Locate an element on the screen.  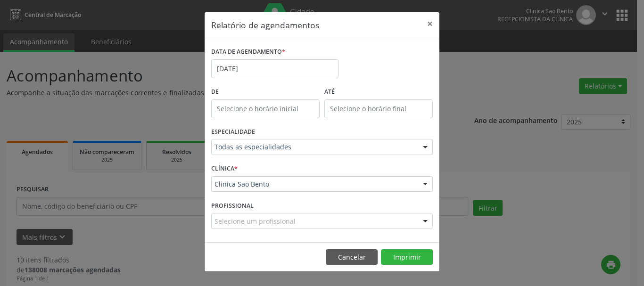
label: PROFISSIONAL is located at coordinates (232, 206).